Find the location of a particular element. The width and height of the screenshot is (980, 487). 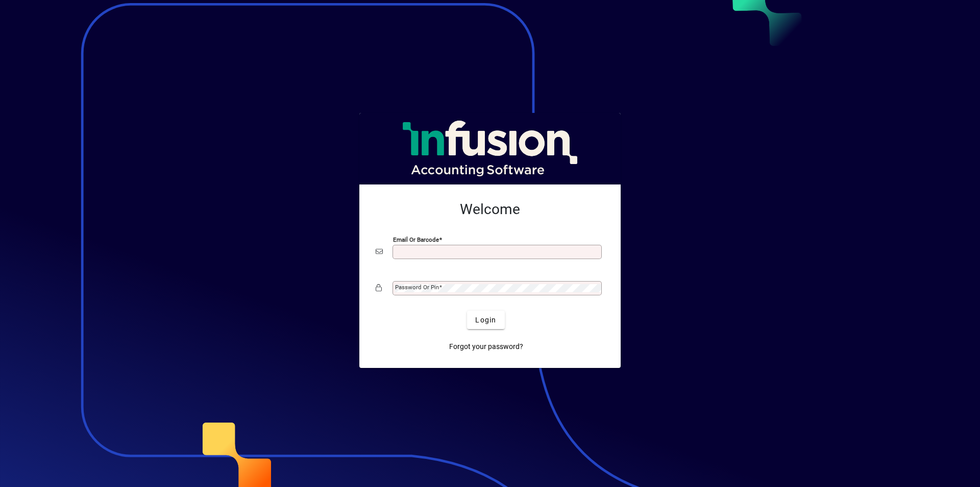

span: Forgot your password? is located at coordinates (486, 346).